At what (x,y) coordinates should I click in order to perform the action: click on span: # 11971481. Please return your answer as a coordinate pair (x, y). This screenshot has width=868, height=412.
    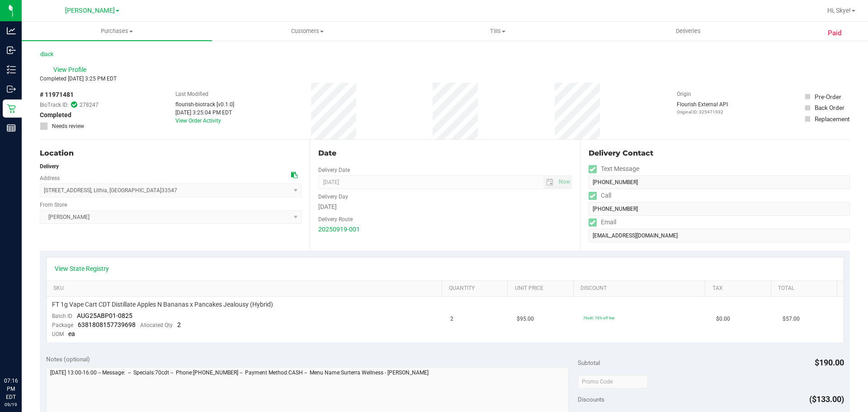
    Looking at the image, I should click on (56, 94).